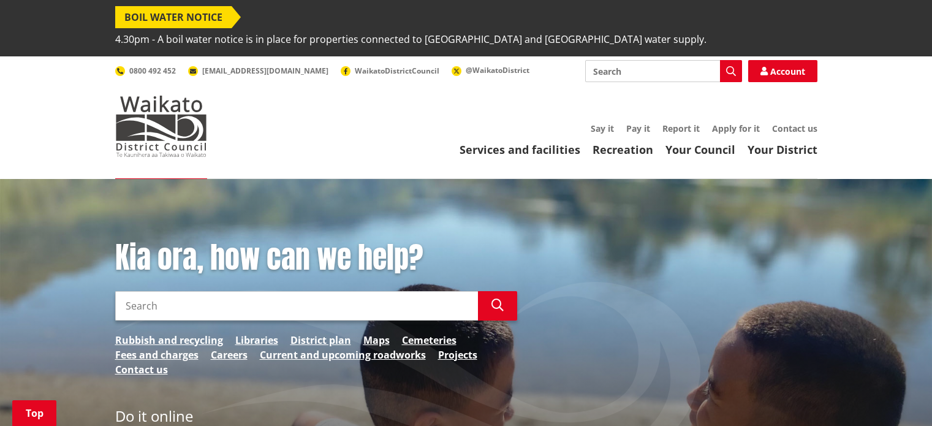 The height and width of the screenshot is (426, 932). What do you see at coordinates (376, 340) in the screenshot?
I see `a: Maps` at bounding box center [376, 340].